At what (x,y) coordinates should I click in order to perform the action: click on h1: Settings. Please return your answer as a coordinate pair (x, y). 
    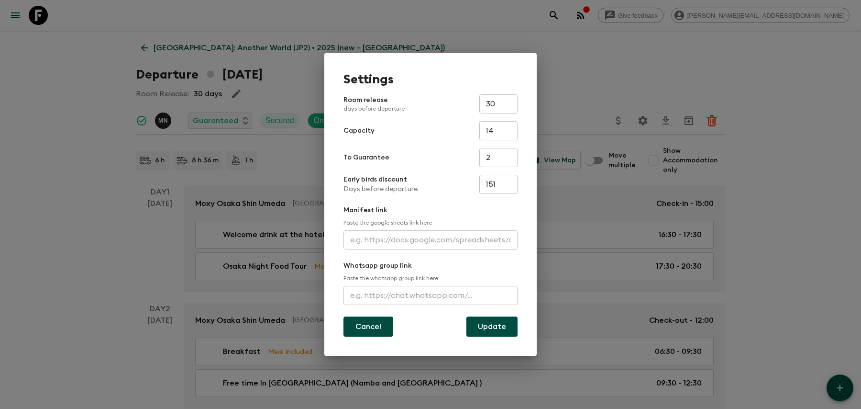
    Looking at the image, I should click on (431, 79).